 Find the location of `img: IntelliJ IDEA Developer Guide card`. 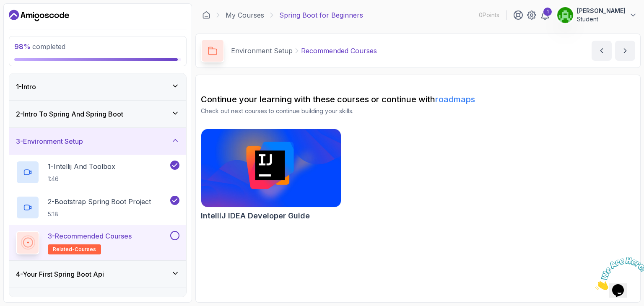

img: IntelliJ IDEA Developer Guide card is located at coordinates (271, 168).